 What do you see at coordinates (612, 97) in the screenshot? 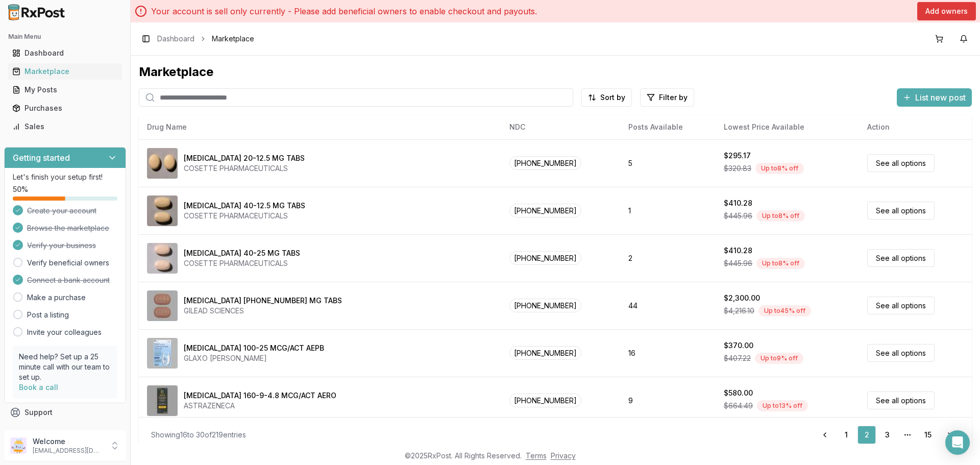
I see `span: Sort by` at bounding box center [612, 97].